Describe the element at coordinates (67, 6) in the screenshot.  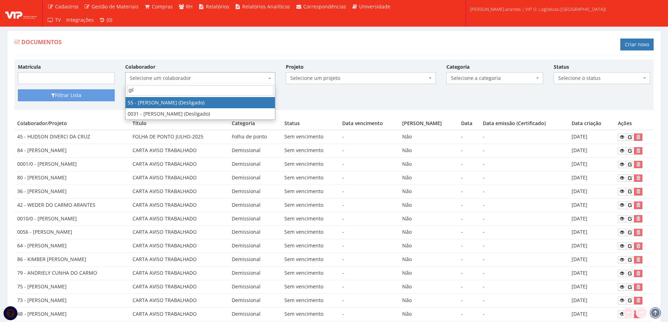
I see `span: Cadastros` at that location.